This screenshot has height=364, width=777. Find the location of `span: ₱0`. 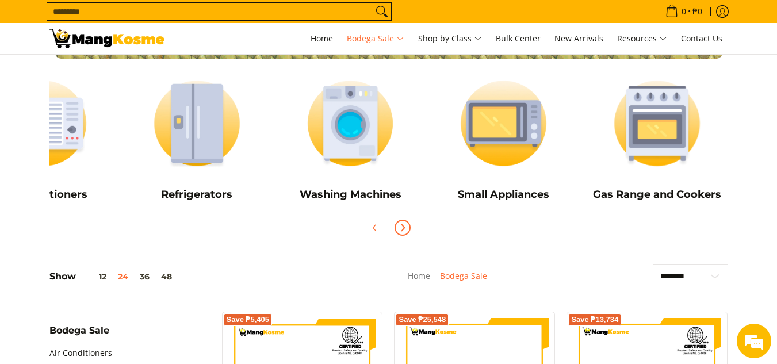

span: ₱0 is located at coordinates (697, 12).